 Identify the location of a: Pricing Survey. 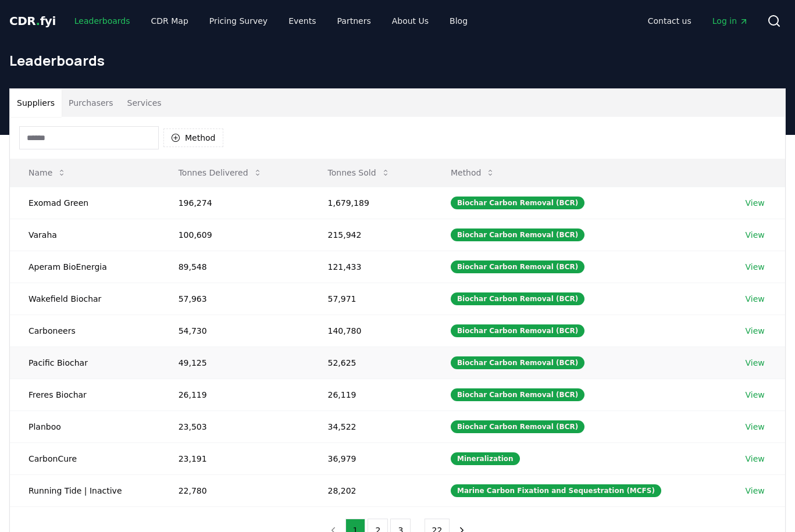
(238, 21).